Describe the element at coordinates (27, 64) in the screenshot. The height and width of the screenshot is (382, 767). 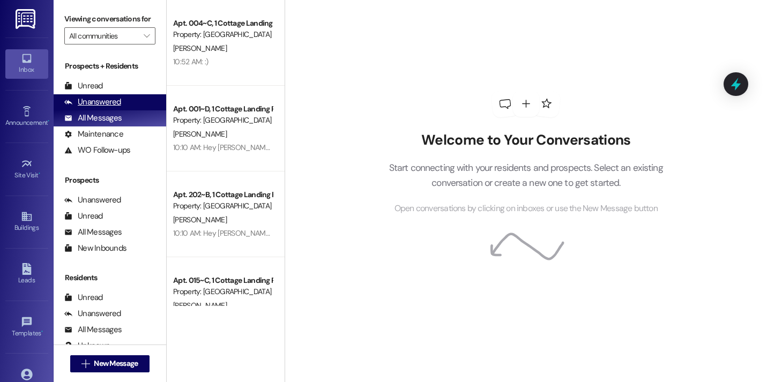
I see `a: Inbox` at that location.